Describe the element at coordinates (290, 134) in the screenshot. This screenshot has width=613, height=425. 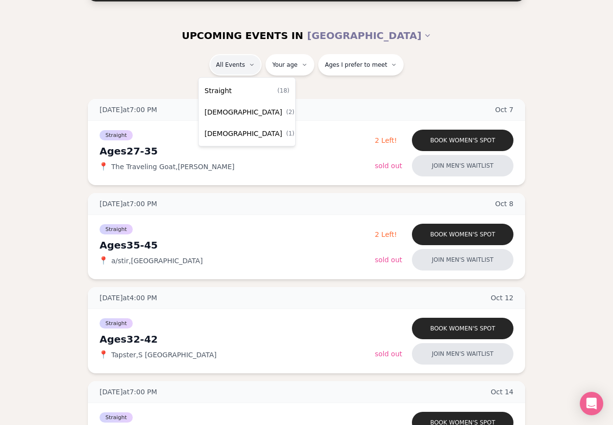
I see `span: ( 1 )` at that location.